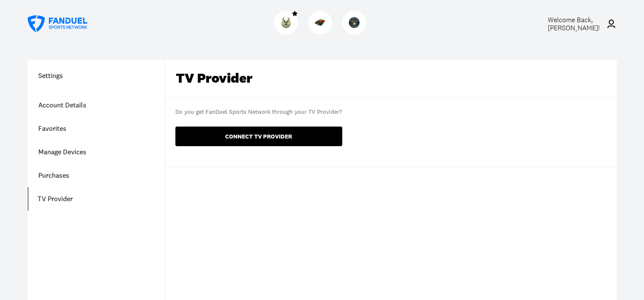 This screenshot has height=300, width=644. I want to click on a: WildWild, so click(322, 32).